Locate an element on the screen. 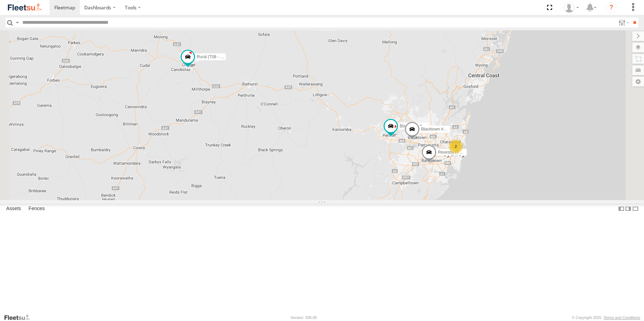 The width and height of the screenshot is (644, 321). div: © Copyright 2025 - is located at coordinates (606, 317).